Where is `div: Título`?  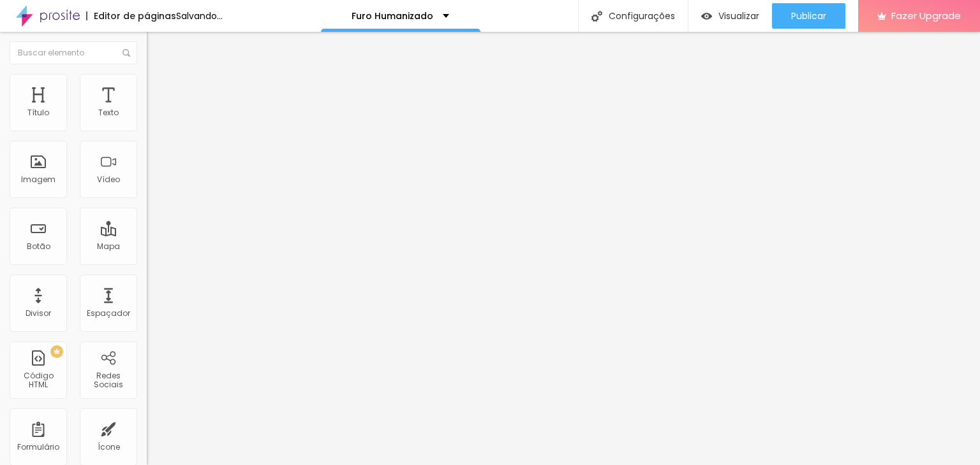
div: Título is located at coordinates (38, 113).